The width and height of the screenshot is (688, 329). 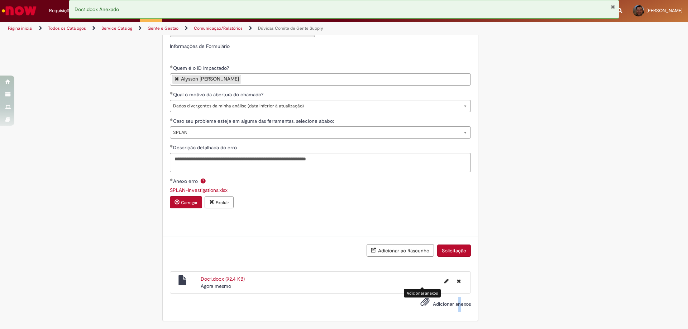 What do you see at coordinates (222, 279) in the screenshot?
I see `a: Doc1.docx (92.4 KB)` at bounding box center [222, 279].